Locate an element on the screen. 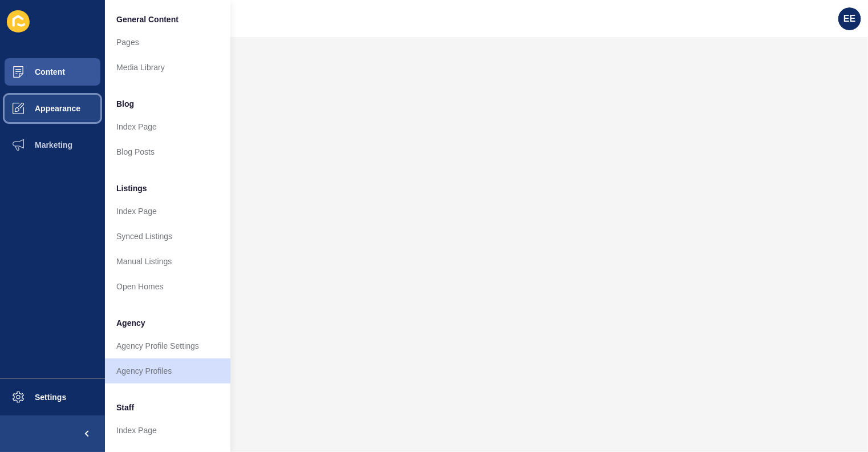  a: Pages is located at coordinates (167, 42).